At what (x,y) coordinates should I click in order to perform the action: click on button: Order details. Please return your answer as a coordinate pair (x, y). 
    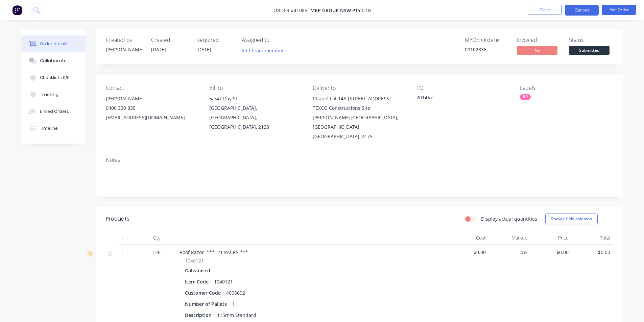
    Looking at the image, I should click on (54, 44).